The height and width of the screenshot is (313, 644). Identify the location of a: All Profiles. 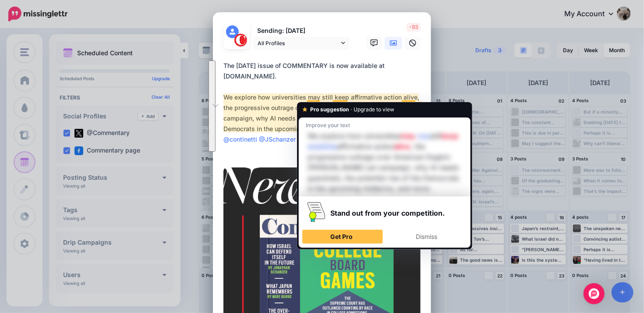
(302, 43).